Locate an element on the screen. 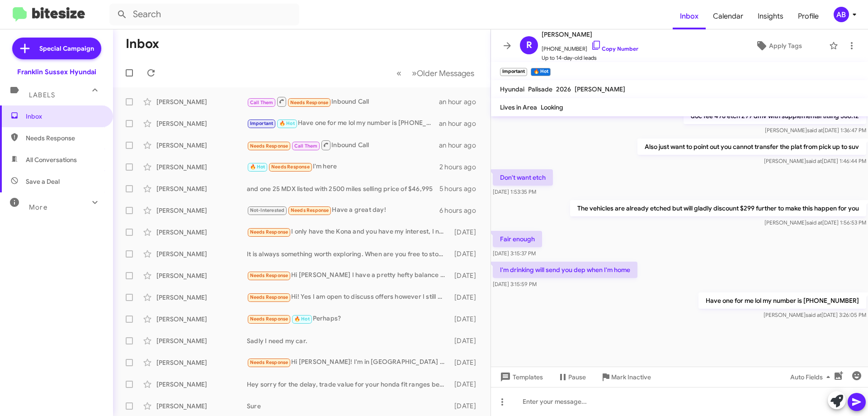  input: Search is located at coordinates (204, 14).